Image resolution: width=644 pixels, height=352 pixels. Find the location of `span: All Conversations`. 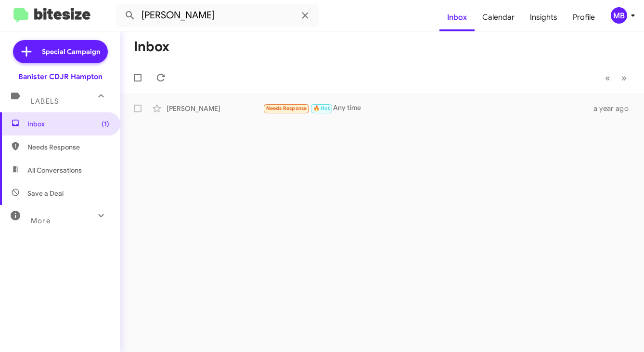

span: All Conversations is located at coordinates (54, 170).